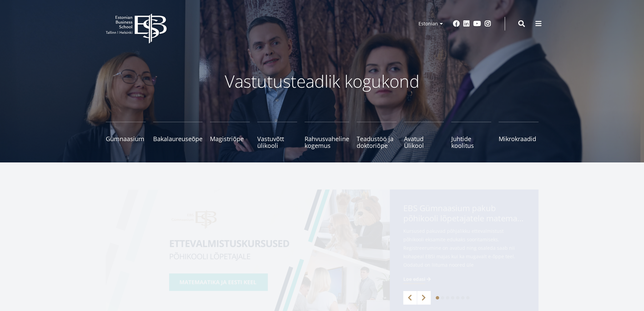 The width and height of the screenshot is (644, 311). Describe the element at coordinates (327, 135) in the screenshot. I see `a: Rahvusvaheline kogemus` at that location.